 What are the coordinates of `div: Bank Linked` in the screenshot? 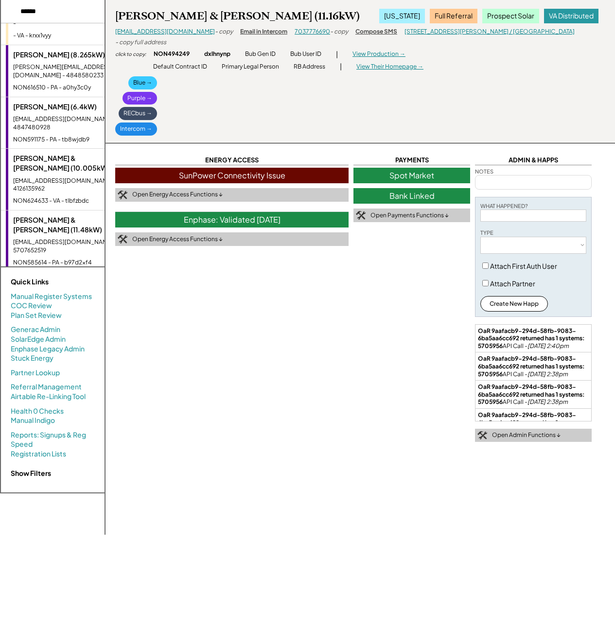 It's located at (412, 196).